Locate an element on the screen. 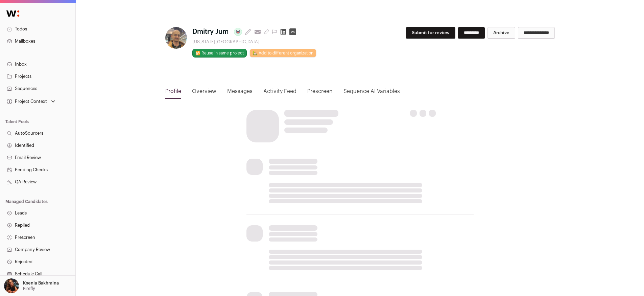 Image resolution: width=644 pixels, height=296 pixels. img: 262fd5828d0206f1274174d2d609d86cda87b9e5f19555fb863279f56a46d872.jpg is located at coordinates (176, 38).